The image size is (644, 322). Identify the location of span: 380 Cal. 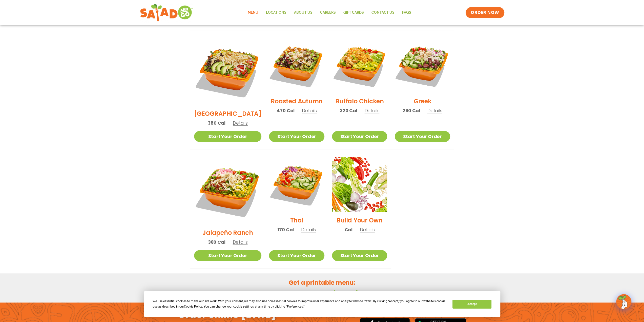
(216, 123).